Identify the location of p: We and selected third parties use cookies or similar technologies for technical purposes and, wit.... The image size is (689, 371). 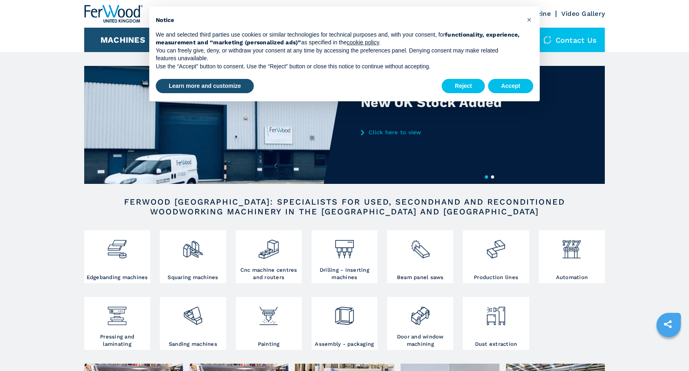
(338, 39).